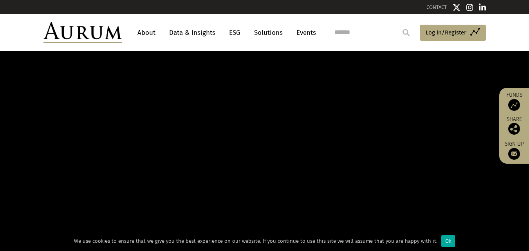 The height and width of the screenshot is (251, 529). Describe the element at coordinates (146, 32) in the screenshot. I see `a: About` at that location.